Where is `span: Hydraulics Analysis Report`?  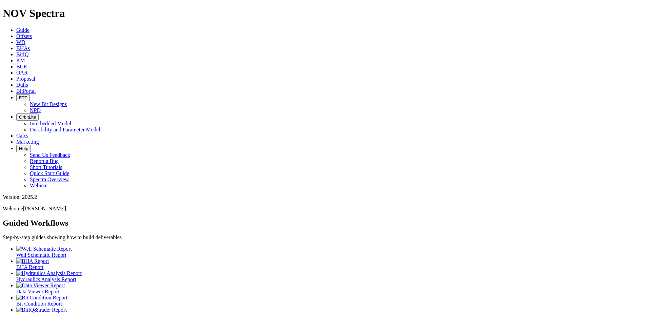 span: Hydraulics Analysis Report is located at coordinates (46, 279).